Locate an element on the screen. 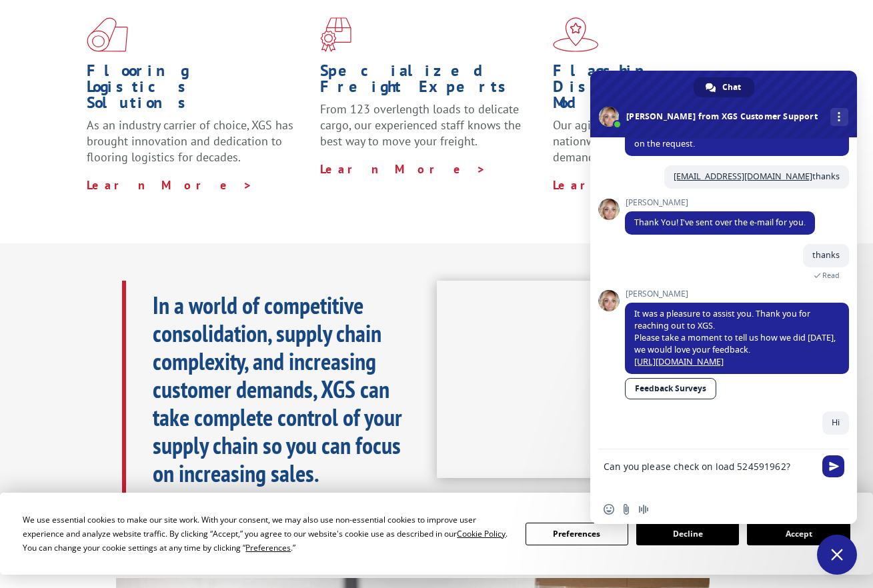 The height and width of the screenshot is (588, 873). span: Send a file is located at coordinates (626, 510).